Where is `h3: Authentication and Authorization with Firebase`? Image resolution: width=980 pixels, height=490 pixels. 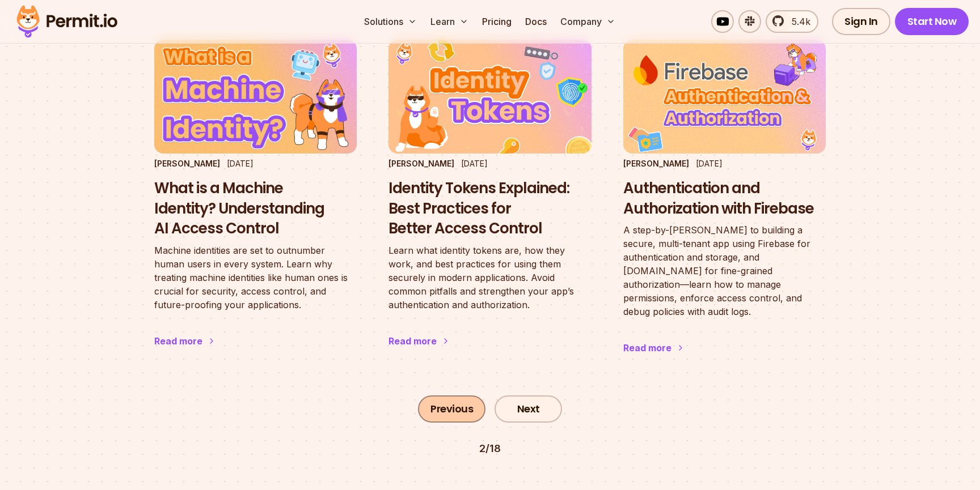
h3: Authentication and Authorization with Firebase is located at coordinates (724, 199).